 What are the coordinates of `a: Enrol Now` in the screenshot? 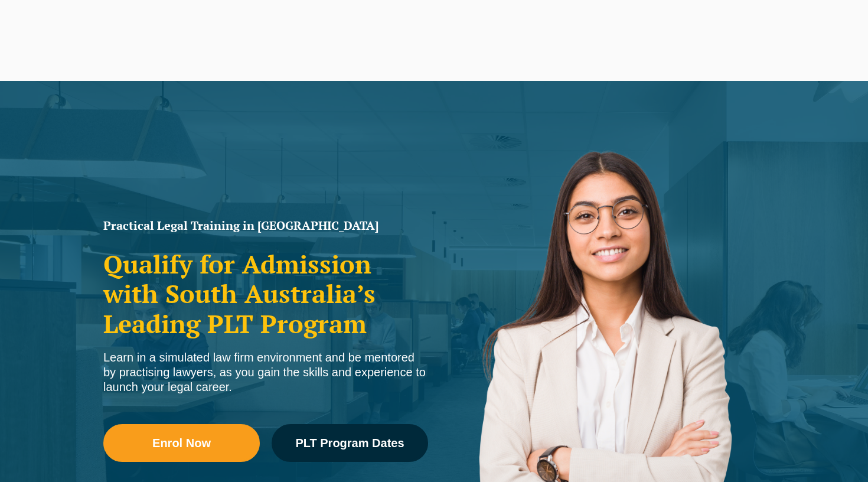 It's located at (181, 443).